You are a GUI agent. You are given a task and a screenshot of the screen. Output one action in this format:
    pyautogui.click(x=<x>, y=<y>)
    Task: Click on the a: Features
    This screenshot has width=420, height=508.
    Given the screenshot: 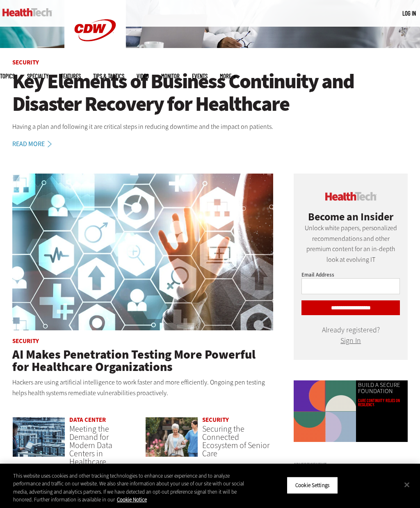 What is the action you would take?
    pyautogui.click(x=70, y=76)
    